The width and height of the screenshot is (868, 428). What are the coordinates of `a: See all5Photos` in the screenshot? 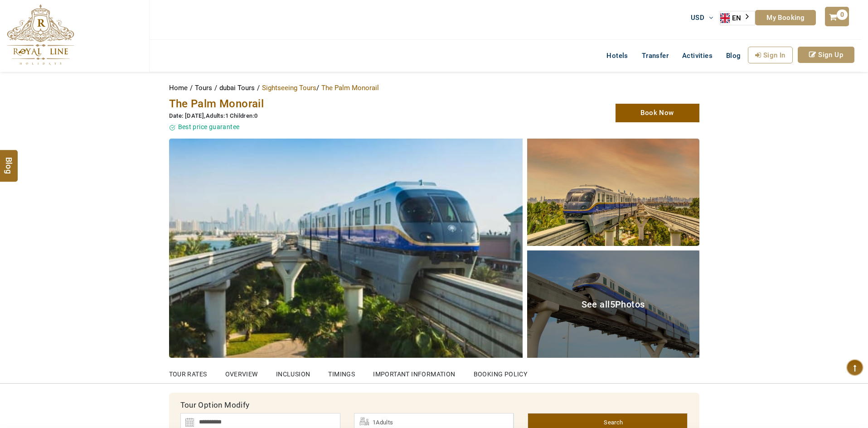 It's located at (613, 304).